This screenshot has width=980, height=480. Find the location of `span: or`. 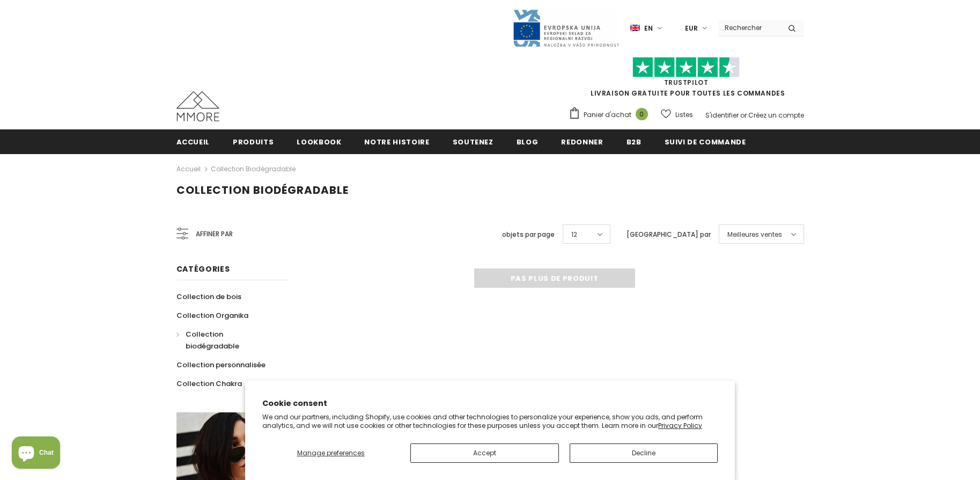

span: or is located at coordinates (743, 115).